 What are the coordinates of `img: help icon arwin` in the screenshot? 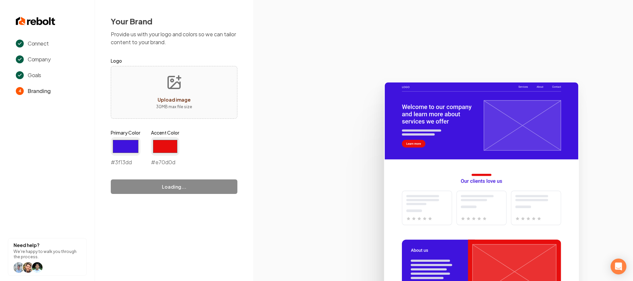 It's located at (37, 267).